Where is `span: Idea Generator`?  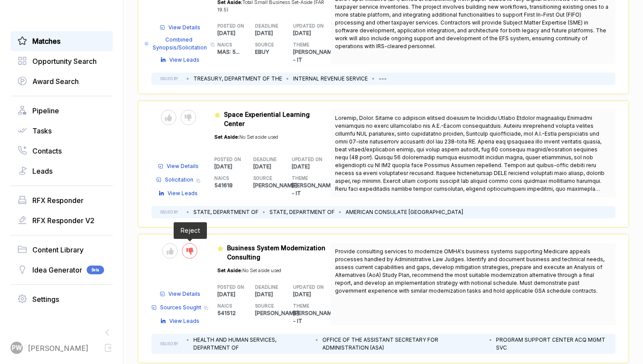
span: Idea Generator is located at coordinates (57, 270).